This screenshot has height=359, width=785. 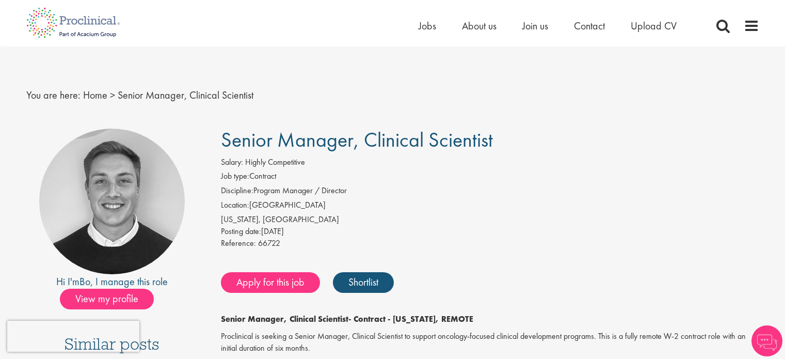 What do you see at coordinates (589, 26) in the screenshot?
I see `span: Contact` at bounding box center [589, 26].